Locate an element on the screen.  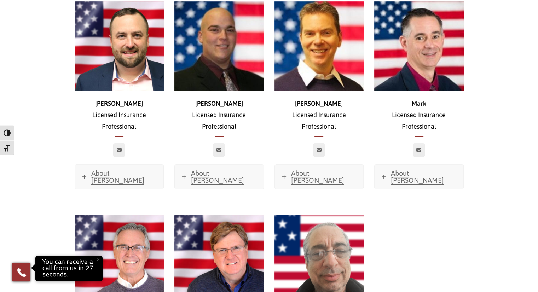
img: shawn is located at coordinates (219, 46).